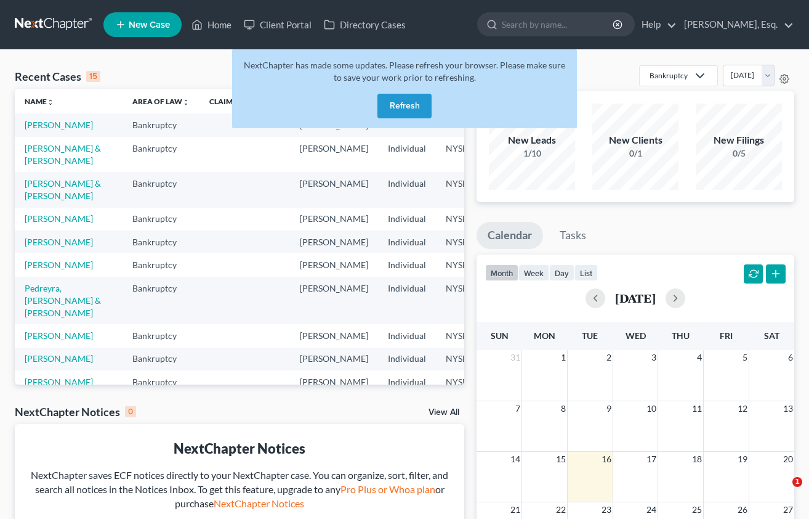  What do you see at coordinates (518, 408) in the screenshot?
I see `span: 7` at bounding box center [518, 408].